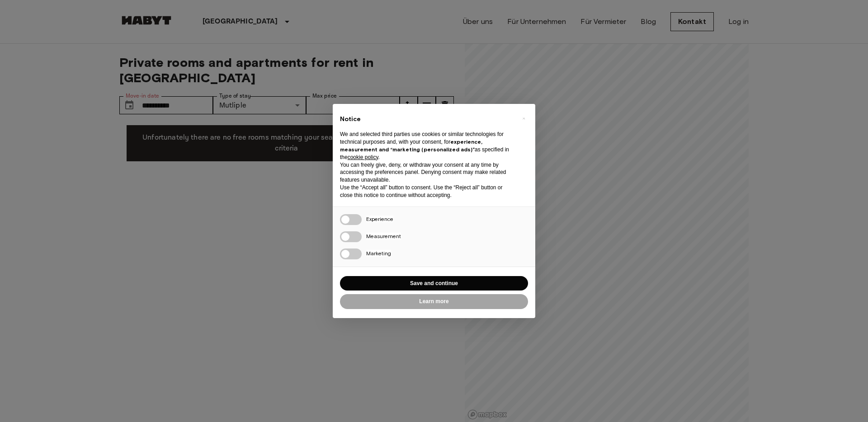 This screenshot has height=422, width=868. I want to click on button: Learn more, so click(434, 302).